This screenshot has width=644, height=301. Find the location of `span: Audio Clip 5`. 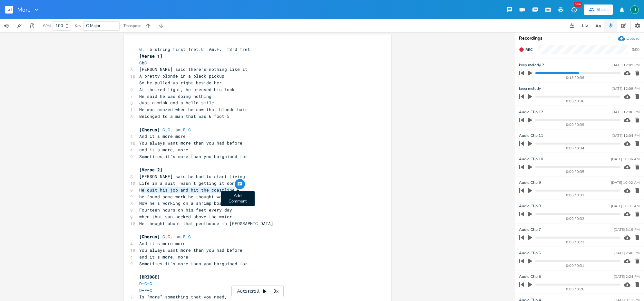

span: Audio Clip 5 is located at coordinates (530, 277).